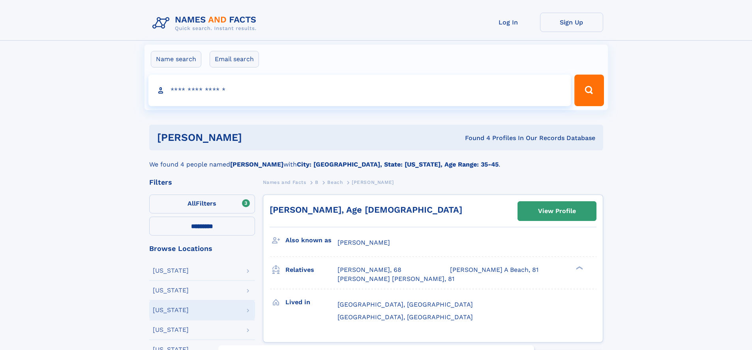  Describe the element at coordinates (202, 204) in the screenshot. I see `label: Filters` at that location.